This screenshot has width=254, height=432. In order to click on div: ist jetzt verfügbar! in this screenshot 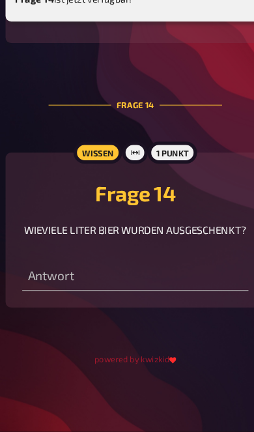, I will do `click(127, 26)`.